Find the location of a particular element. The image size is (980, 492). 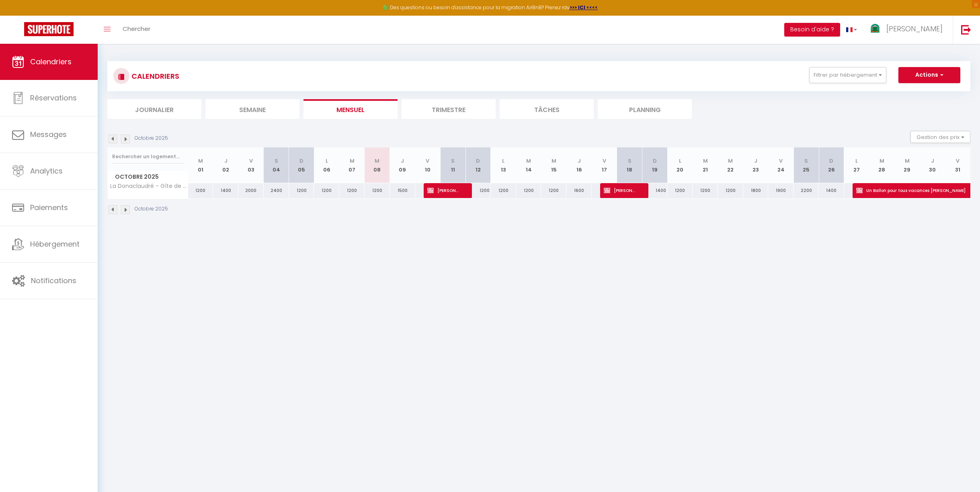

th: 21 is located at coordinates (705, 165).